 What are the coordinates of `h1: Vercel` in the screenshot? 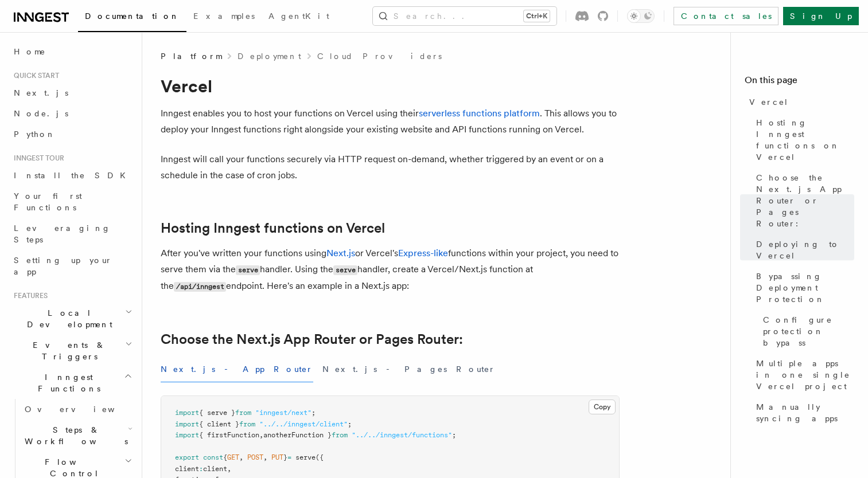 It's located at (390, 86).